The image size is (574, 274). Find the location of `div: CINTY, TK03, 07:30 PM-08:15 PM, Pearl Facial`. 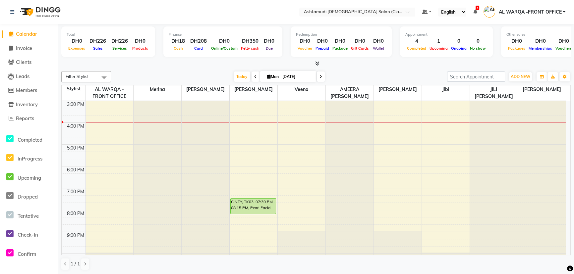

div: CINTY, TK03, 07:30 PM-08:15 PM, Pearl Facial is located at coordinates (253, 207).